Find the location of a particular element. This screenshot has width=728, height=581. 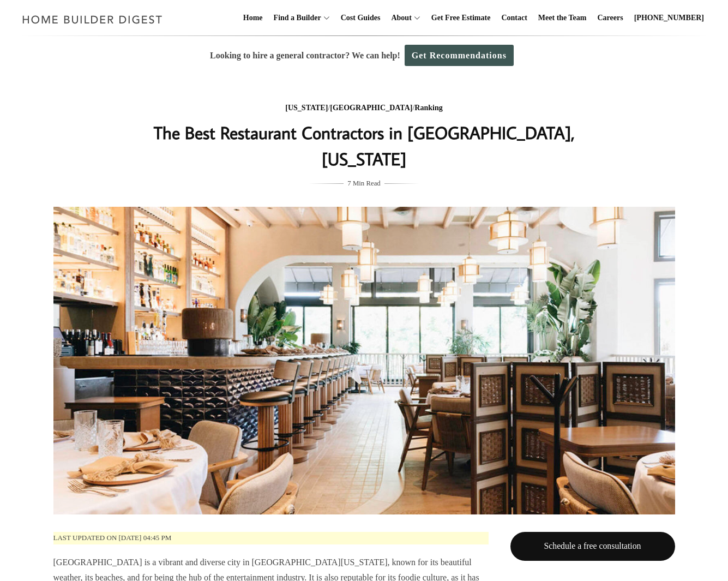

a: Cost Guides is located at coordinates (360, 18).